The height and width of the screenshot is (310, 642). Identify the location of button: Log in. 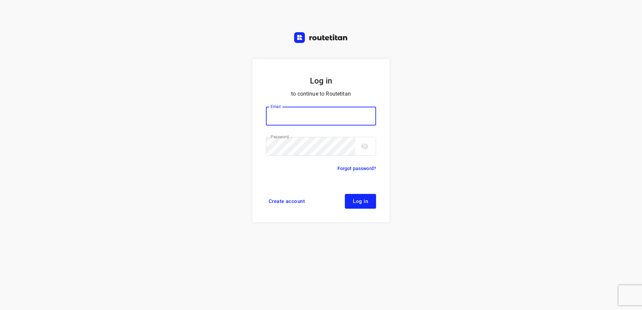
(360, 202).